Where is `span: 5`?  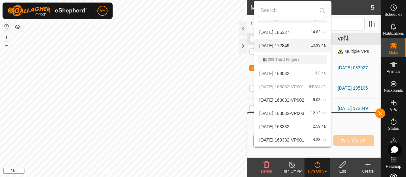
span: 5 is located at coordinates (373, 8).